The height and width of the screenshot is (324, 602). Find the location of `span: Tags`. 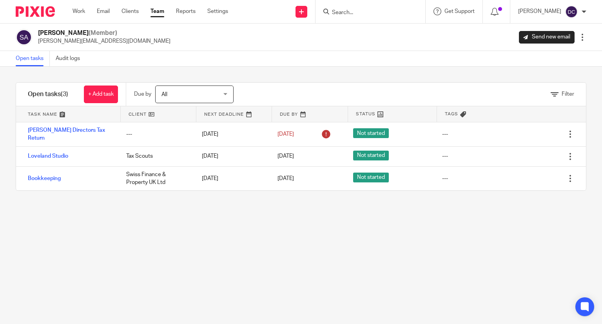

span: Tags is located at coordinates (451, 114).